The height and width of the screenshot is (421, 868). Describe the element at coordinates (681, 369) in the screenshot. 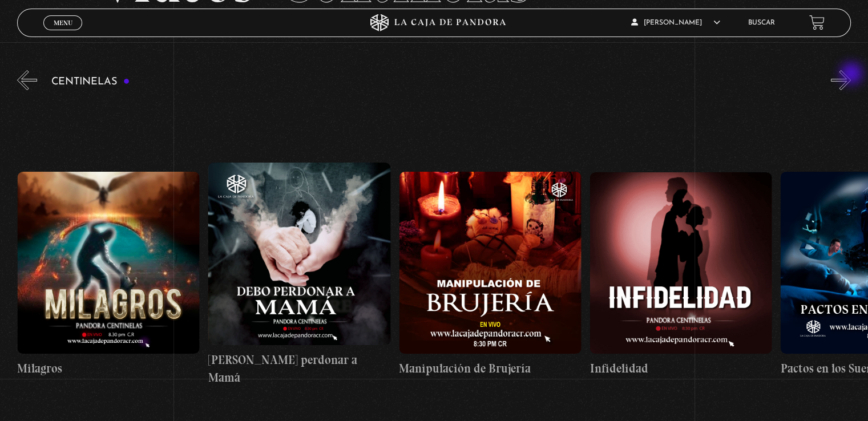

I see `h4: Infidelidad` at that location.